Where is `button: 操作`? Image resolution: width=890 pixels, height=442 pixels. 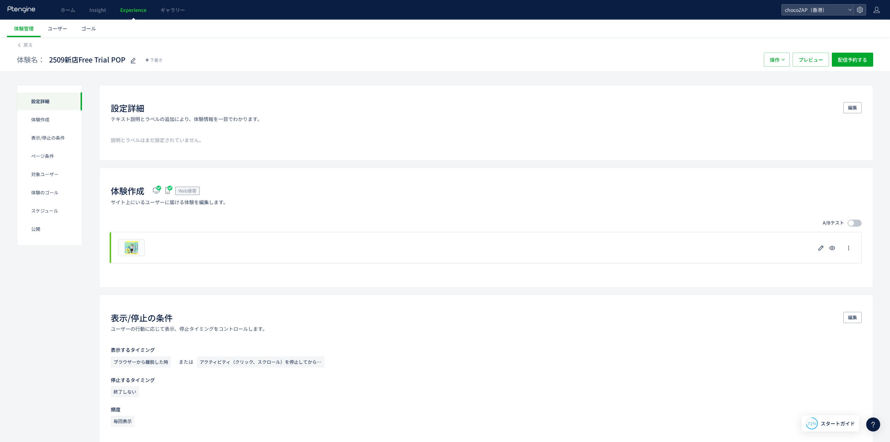 button: 操作 is located at coordinates (777, 60).